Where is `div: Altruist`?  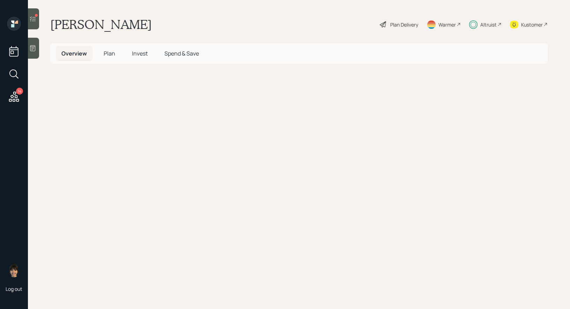
div: Altruist is located at coordinates (489, 24).